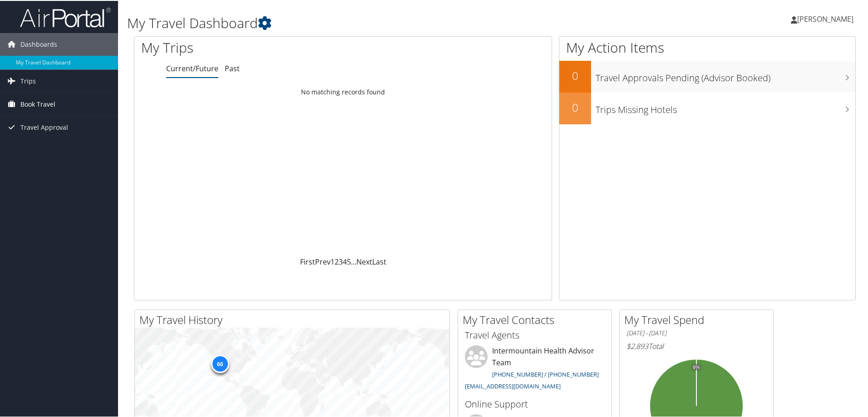 The width and height of the screenshot is (868, 417). What do you see at coordinates (65, 17) in the screenshot?
I see `img: airportal-logo.png` at bounding box center [65, 17].